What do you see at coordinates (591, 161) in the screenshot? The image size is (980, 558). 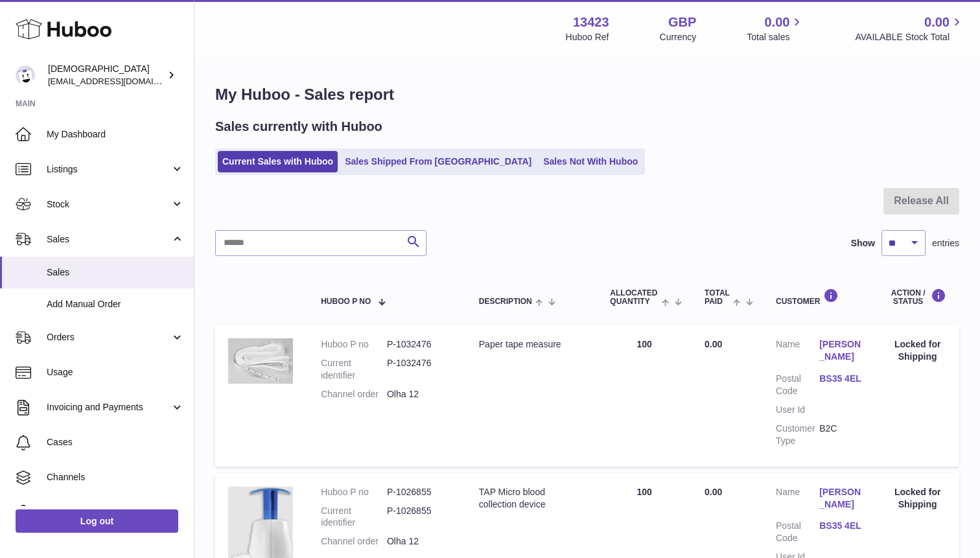 I see `a: Sales Not With Huboo` at bounding box center [591, 161].